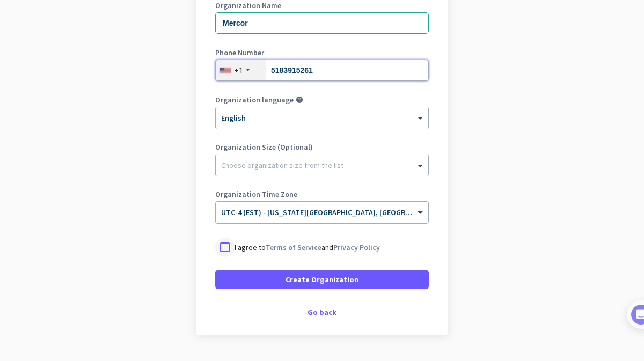 Image resolution: width=644 pixels, height=361 pixels. What do you see at coordinates (322, 194) in the screenshot?
I see `label: Organization Time Zone` at bounding box center [322, 194].